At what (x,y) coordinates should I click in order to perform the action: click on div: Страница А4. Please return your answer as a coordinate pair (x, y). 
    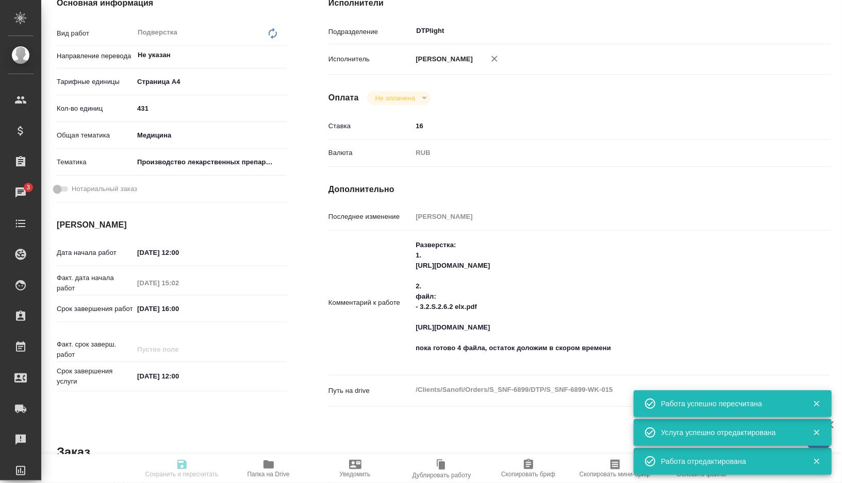
    Looking at the image, I should click on (210, 82).